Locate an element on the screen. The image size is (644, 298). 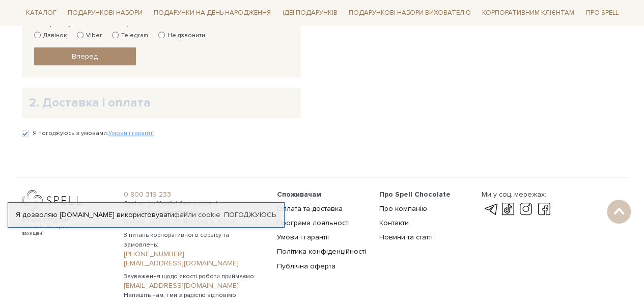
a: Програма лояльності is located at coordinates (313, 223).